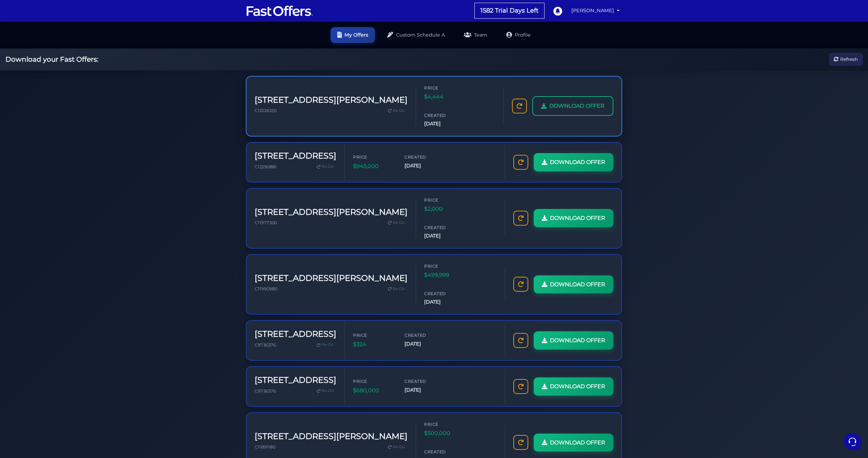  What do you see at coordinates (117, 41) in the screenshot?
I see `a: See all` at bounding box center [117, 41].